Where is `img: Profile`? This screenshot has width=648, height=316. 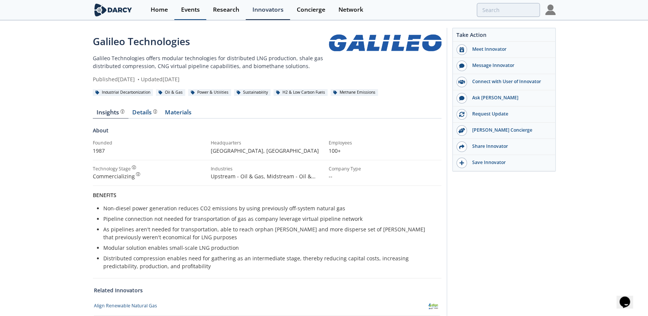
img: Profile is located at coordinates (550, 10).